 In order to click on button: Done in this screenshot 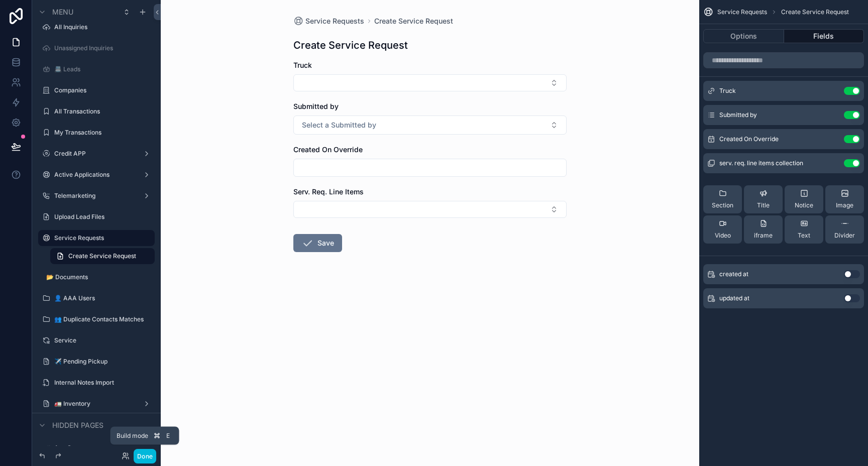, I will do `click(145, 456)`.